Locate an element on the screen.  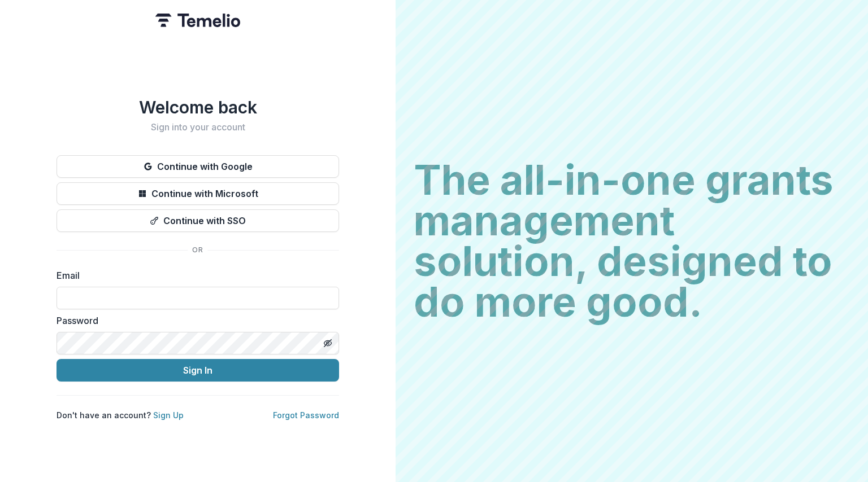
label: Email is located at coordinates (194, 275).